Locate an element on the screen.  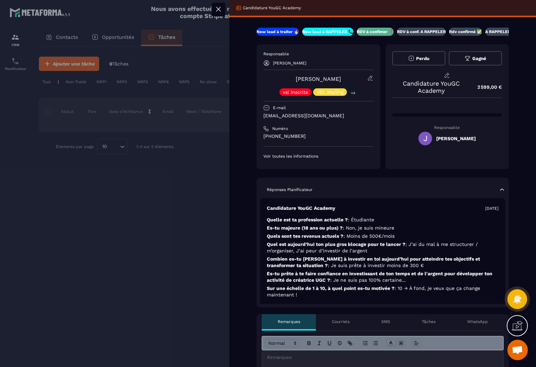
p: Voir toutes les informations is located at coordinates (318, 156).